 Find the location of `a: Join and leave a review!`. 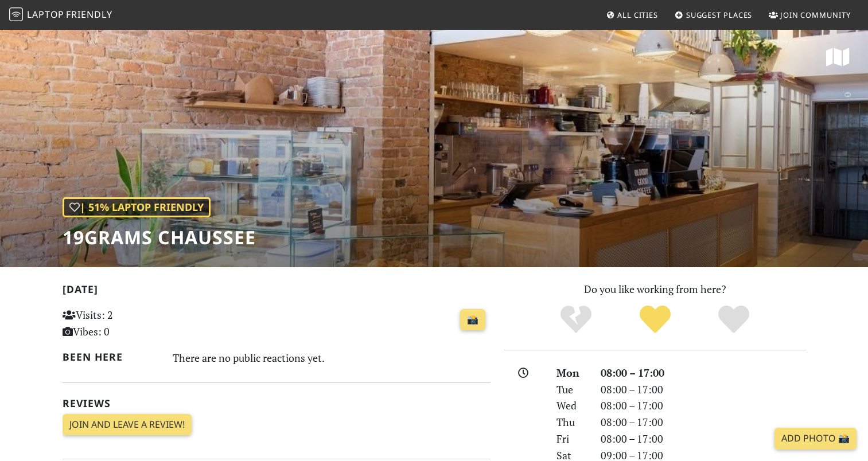

a: Join and leave a review! is located at coordinates (127, 425).